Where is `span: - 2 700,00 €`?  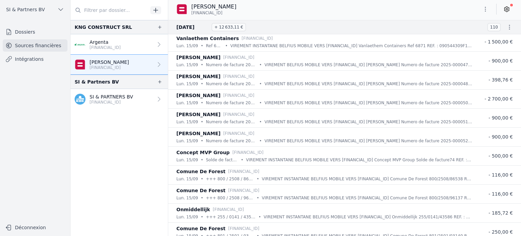
span: - 2 700,00 € is located at coordinates (498, 99).